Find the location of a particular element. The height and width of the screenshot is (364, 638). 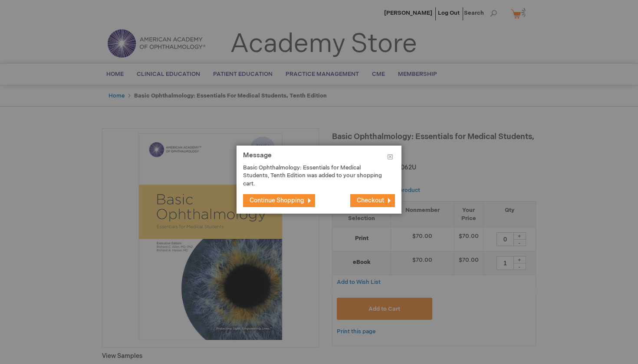

button: Continue Shopping is located at coordinates (279, 201).